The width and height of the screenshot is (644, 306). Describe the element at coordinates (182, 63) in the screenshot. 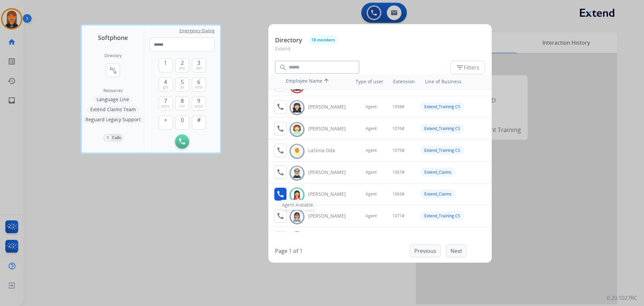

I see `span: 2` at that location.